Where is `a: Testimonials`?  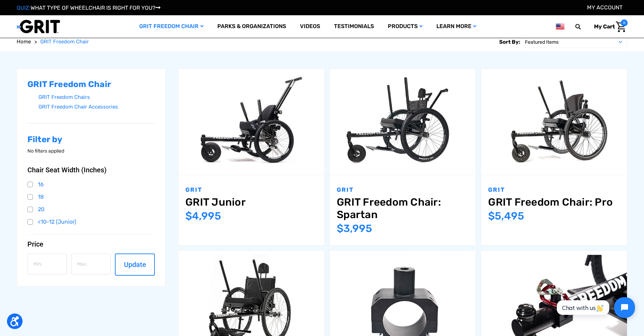
a: Testimonials is located at coordinates (354, 27).